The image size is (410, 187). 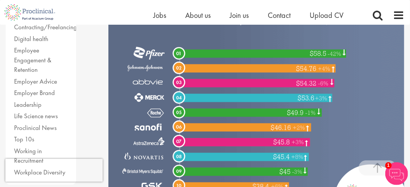 What do you see at coordinates (160, 15) in the screenshot?
I see `a: Jobs` at bounding box center [160, 15].